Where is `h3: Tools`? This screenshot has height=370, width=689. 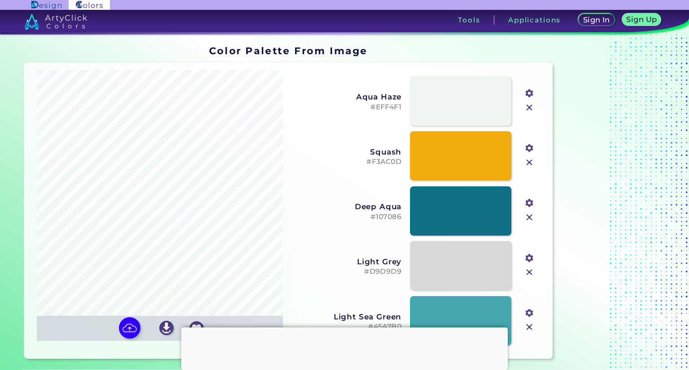 h3: Tools is located at coordinates (469, 20).